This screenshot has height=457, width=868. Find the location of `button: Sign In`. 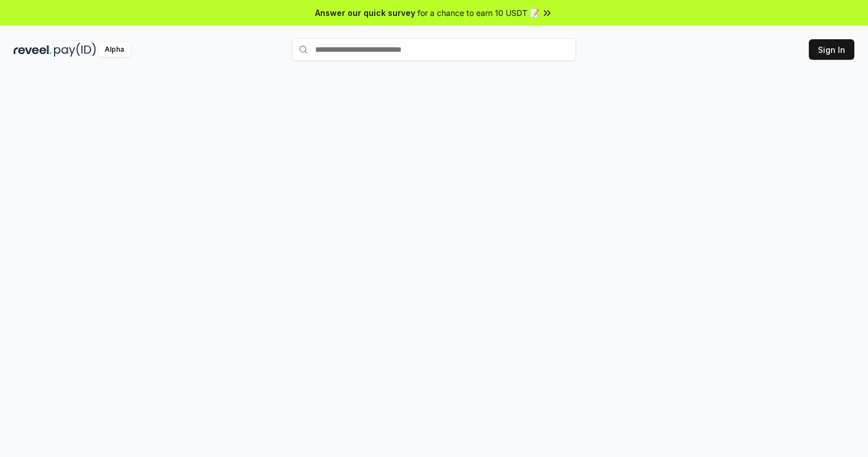

button: Sign In is located at coordinates (831, 50).